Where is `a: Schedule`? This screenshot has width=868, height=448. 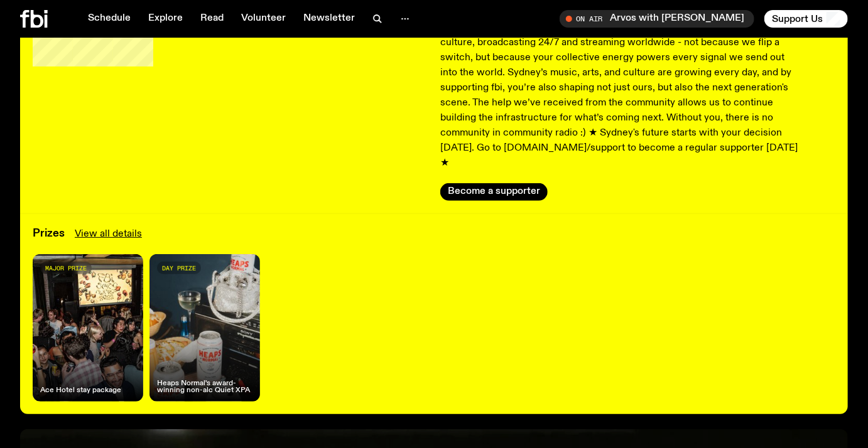 a: Schedule is located at coordinates (109, 18).